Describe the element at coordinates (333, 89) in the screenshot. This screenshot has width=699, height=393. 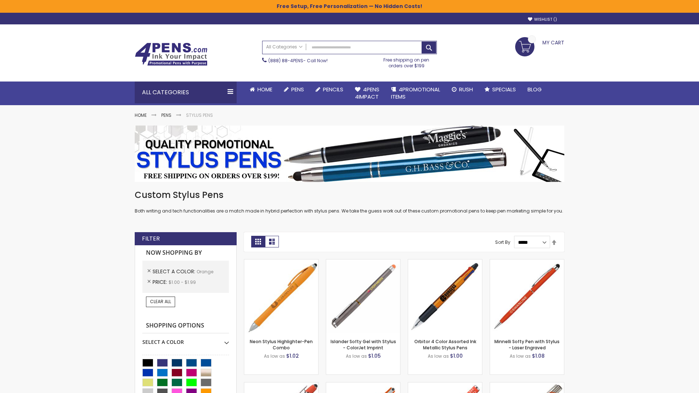
I see `span: Pencils` at that location.